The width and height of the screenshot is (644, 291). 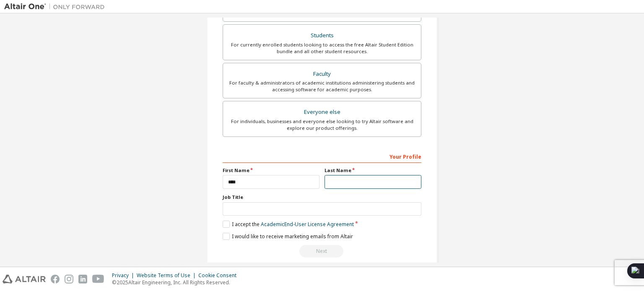 What do you see at coordinates (322, 112) in the screenshot?
I see `div: Everyone else` at bounding box center [322, 112].